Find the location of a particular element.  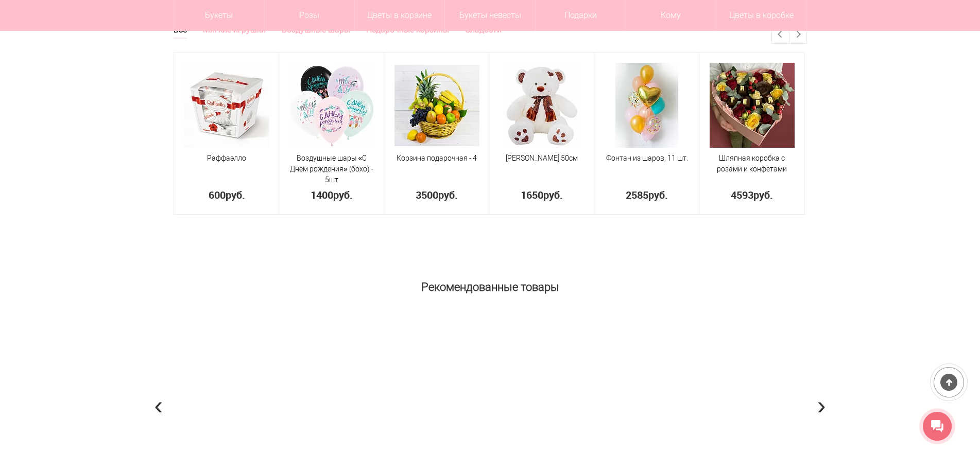

span: 3500 is located at coordinates (427, 194).